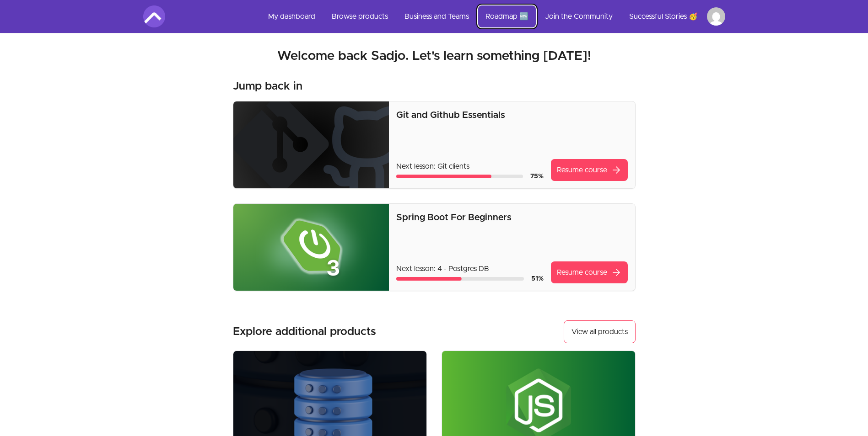 This screenshot has width=868, height=436. What do you see at coordinates (311, 248) in the screenshot?
I see `img: Product image for Spring Boot For Beginners` at bounding box center [311, 248].